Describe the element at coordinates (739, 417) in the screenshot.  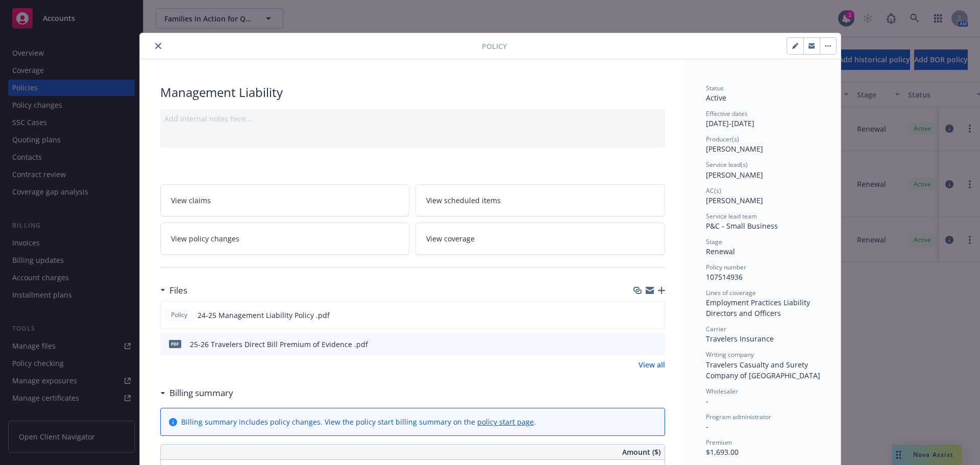
I see `span: Program administrator` at that location.